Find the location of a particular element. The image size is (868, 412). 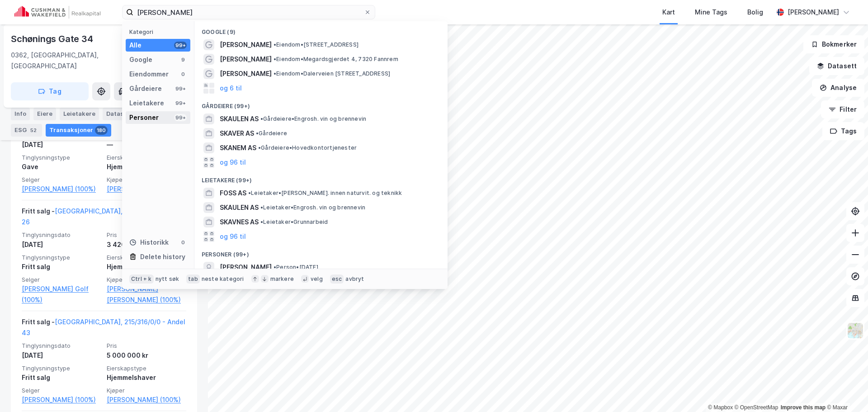

button: Datasett is located at coordinates (837, 66).